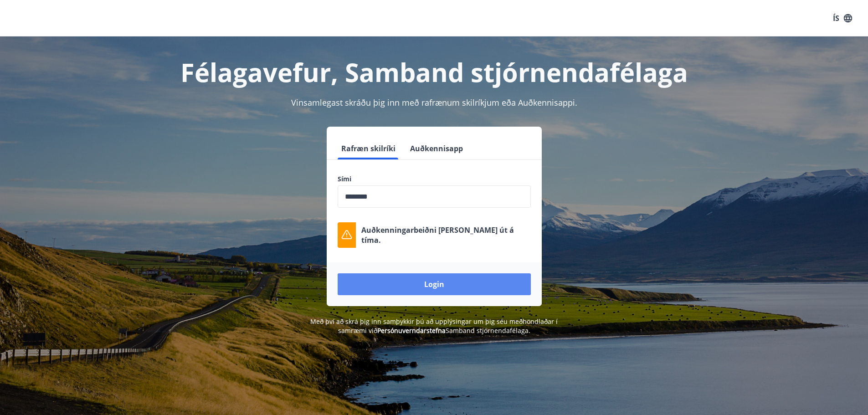 This screenshot has width=868, height=415. What do you see at coordinates (842, 18) in the screenshot?
I see `button: ÍS` at bounding box center [842, 18].